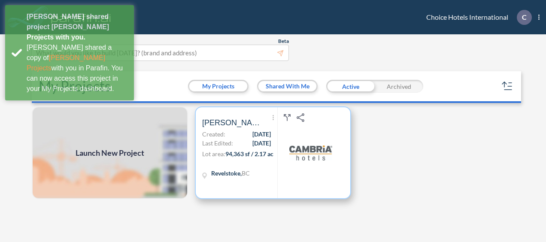 This screenshot has height=242, width=546. I want to click on span: 94,363 sf / 2.17 ac, so click(250, 154).